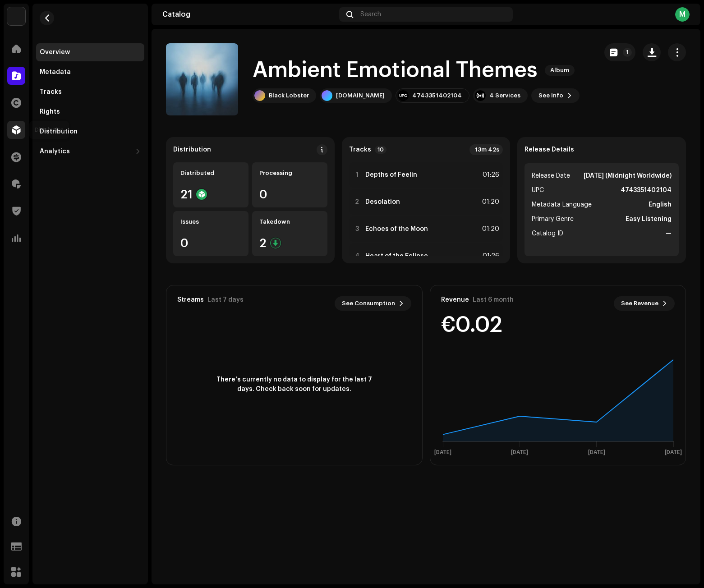  Describe the element at coordinates (396, 256) in the screenshot. I see `strong: Heart of the Eclipse` at that location.